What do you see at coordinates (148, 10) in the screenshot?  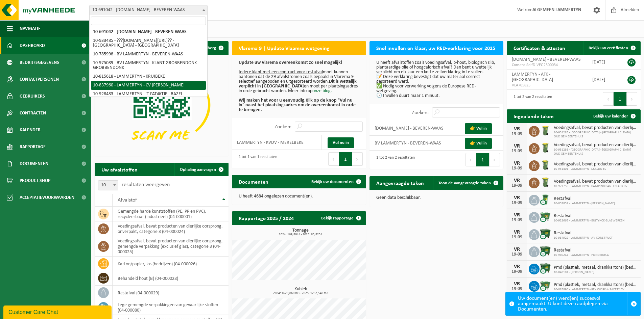 I see `span: 10-691042 - LAMMERTYN.NET - BEVEREN-WAAS` at bounding box center [148, 10].